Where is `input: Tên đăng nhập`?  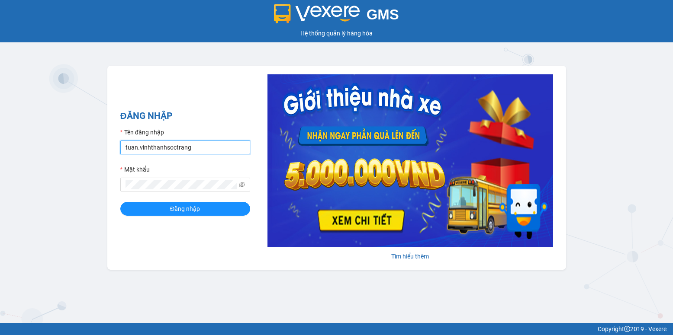 input: Tên đăng nhập is located at coordinates (185, 147).